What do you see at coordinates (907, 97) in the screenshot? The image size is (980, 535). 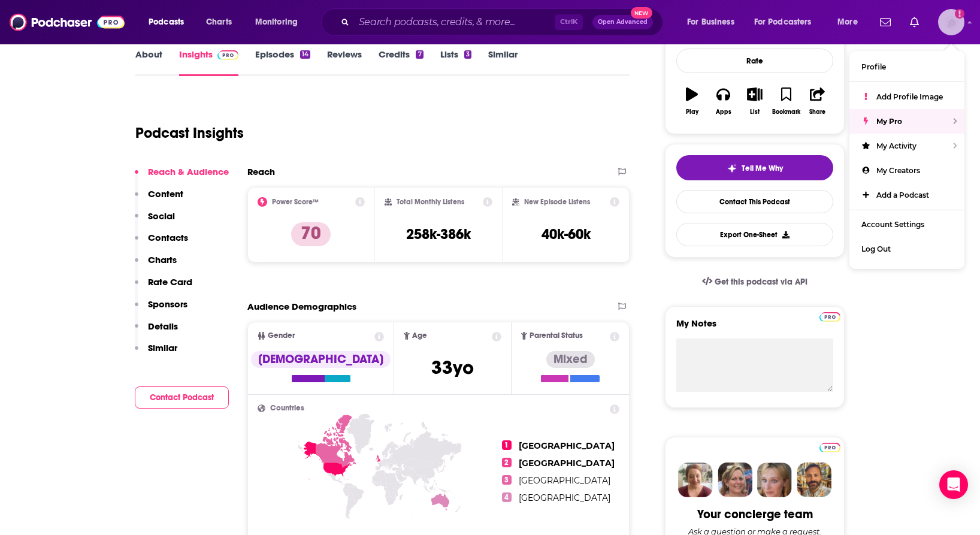 I see `a: Add Profile Image` at bounding box center [907, 97].